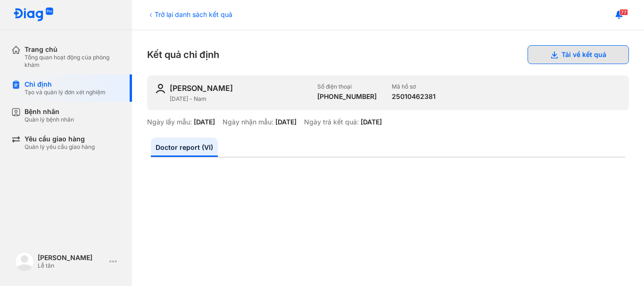 Image resolution: width=644 pixels, height=286 pixels. What do you see at coordinates (160, 89) in the screenshot?
I see `img: user-icon` at bounding box center [160, 89].